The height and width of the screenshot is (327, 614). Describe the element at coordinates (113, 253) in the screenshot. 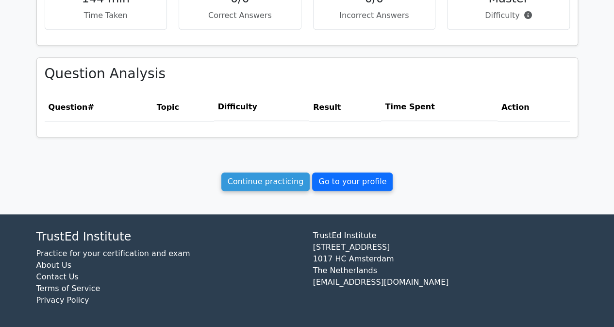

I see `a: Practice for your certification and exam` at that location.